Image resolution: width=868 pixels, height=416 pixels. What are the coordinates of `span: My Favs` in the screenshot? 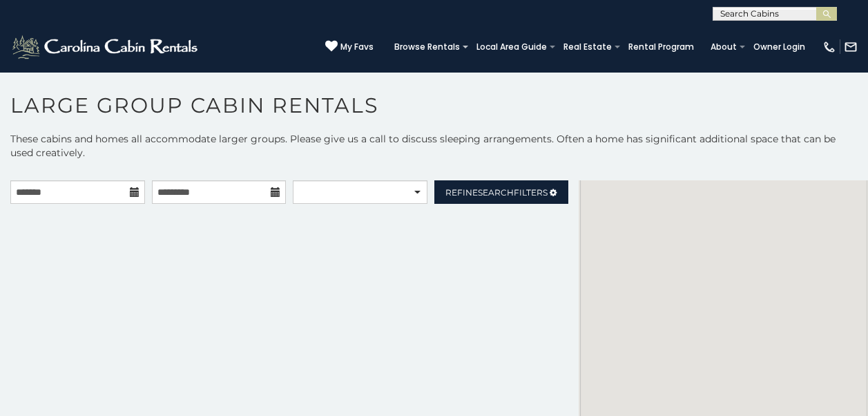 It's located at (357, 47).